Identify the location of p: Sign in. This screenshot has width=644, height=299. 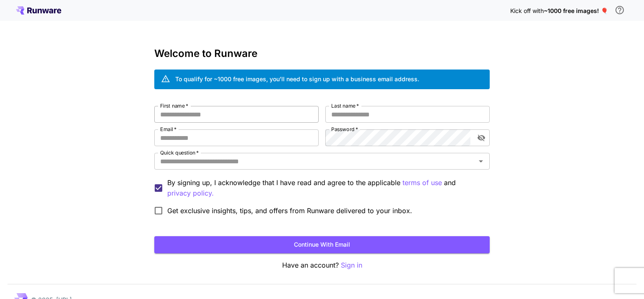
(351, 265).